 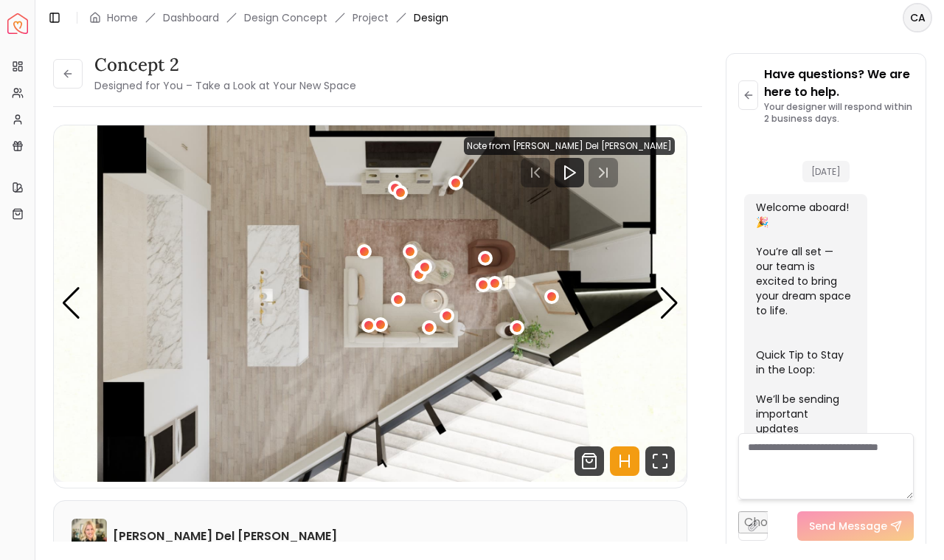 What do you see at coordinates (669, 303) in the screenshot?
I see `div: Next slide` at bounding box center [669, 303].